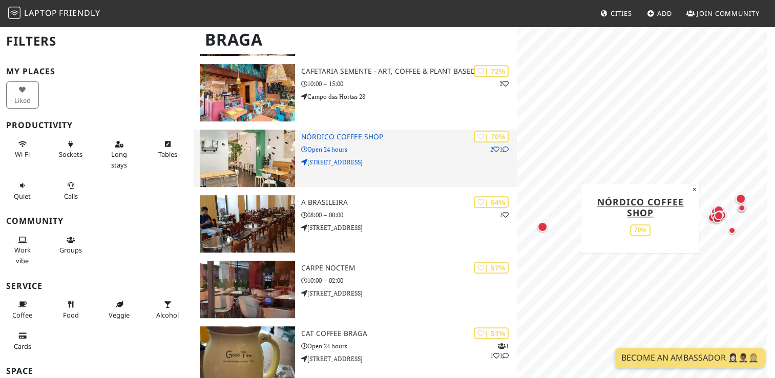 The height and width of the screenshot is (378, 775). Describe the element at coordinates (71, 196) in the screenshot. I see `span: Video/audio calls` at that location.